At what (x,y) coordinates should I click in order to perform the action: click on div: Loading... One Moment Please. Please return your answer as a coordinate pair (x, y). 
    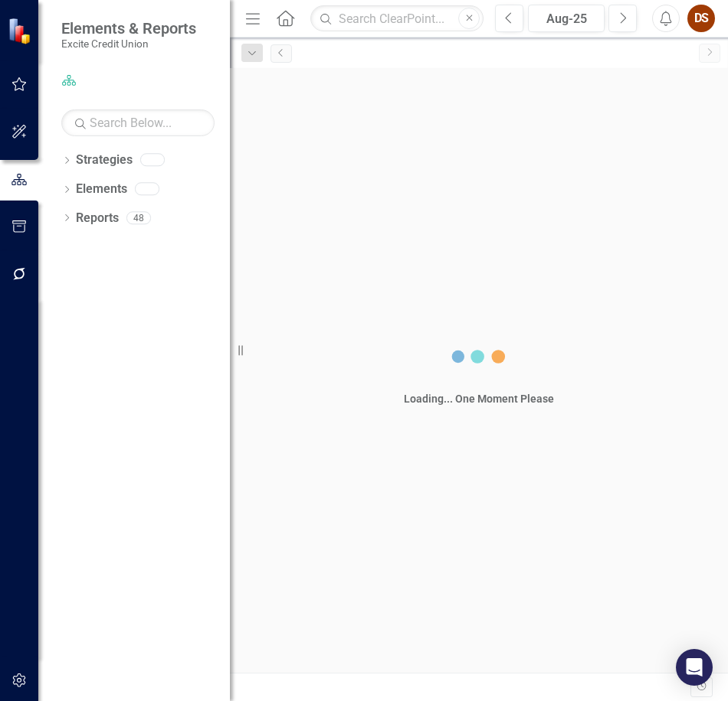
    Looking at the image, I should click on (479, 399).